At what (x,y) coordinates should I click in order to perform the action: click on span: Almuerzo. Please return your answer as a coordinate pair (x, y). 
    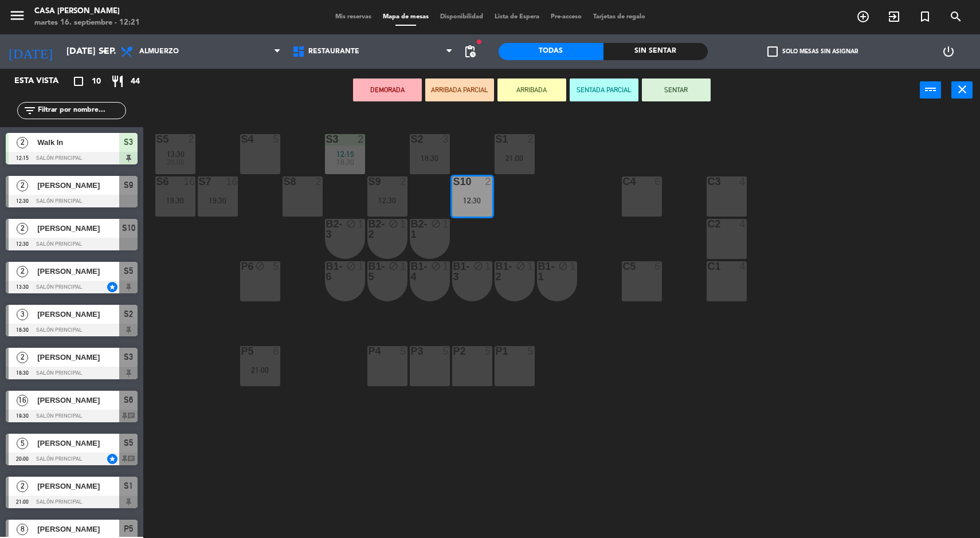
    Looking at the image, I should click on (159, 52).